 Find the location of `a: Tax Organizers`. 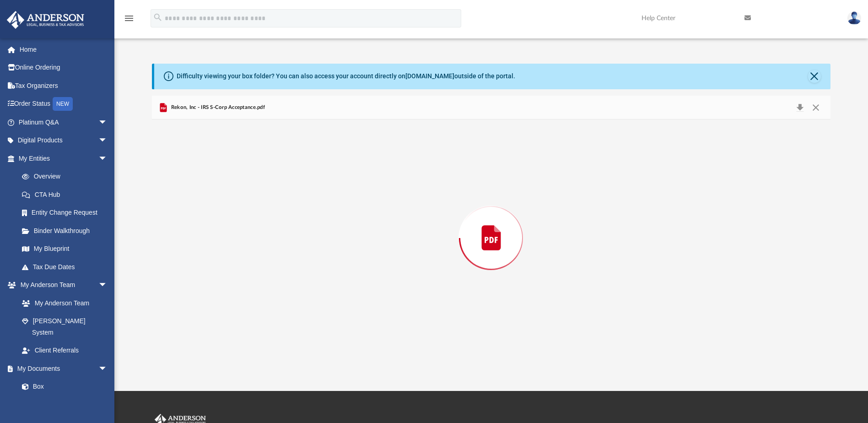

a: Tax Organizers is located at coordinates (64, 86).